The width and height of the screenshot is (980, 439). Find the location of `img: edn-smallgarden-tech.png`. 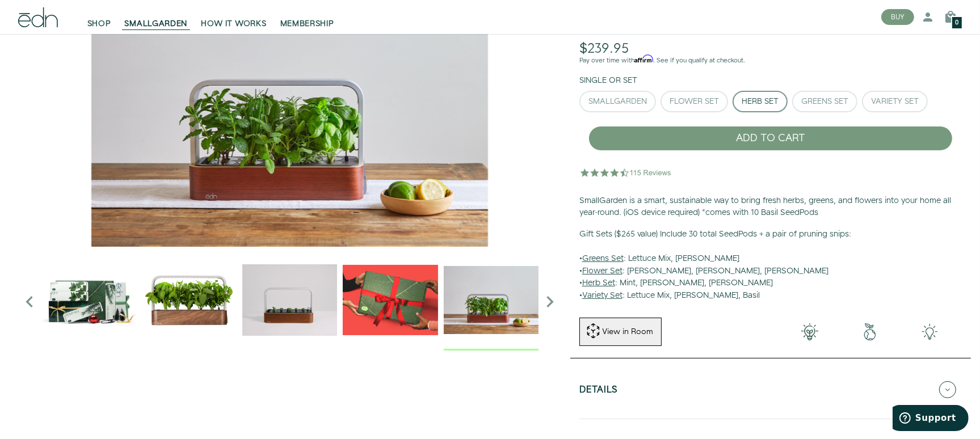

img: edn-smallgarden-tech.png is located at coordinates (930, 331).